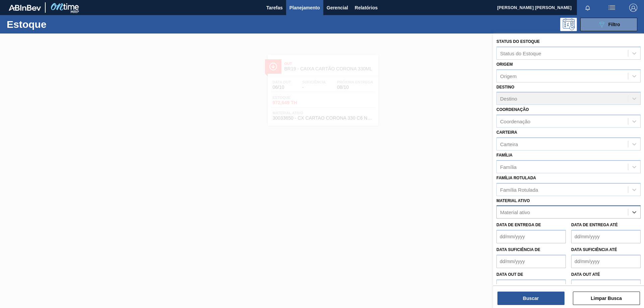 The image size is (644, 308). I want to click on img: Logout, so click(633, 7).